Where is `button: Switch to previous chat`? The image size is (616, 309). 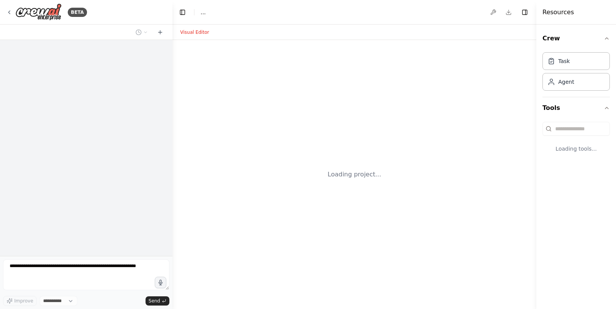
button: Switch to previous chat is located at coordinates (142, 32).